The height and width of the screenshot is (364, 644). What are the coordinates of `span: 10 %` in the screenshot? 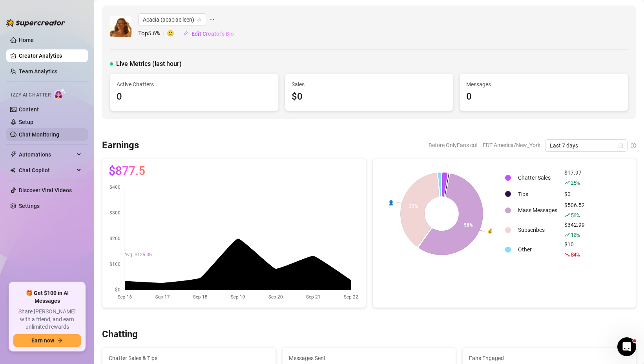 It's located at (575, 234).